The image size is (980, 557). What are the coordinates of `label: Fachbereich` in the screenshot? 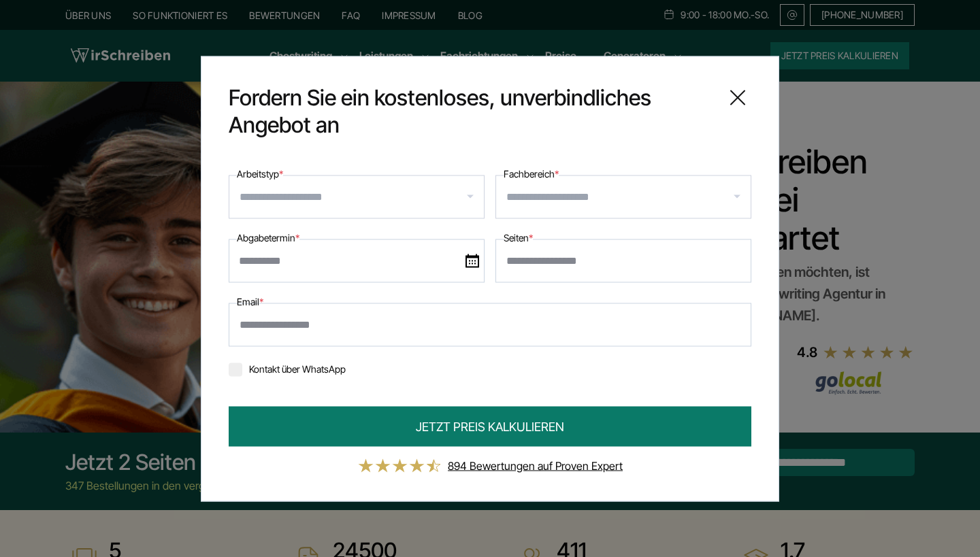 It's located at (531, 173).